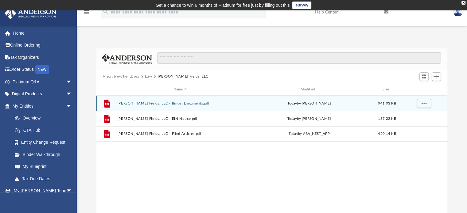 The image size is (467, 213). What do you see at coordinates (424, 104) in the screenshot?
I see `button: More options` at bounding box center [424, 104].